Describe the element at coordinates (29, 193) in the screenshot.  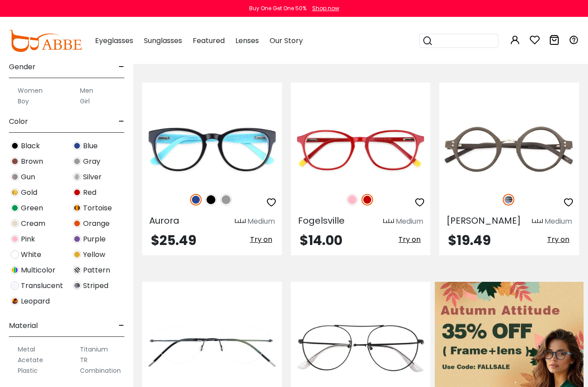
I see `span: Gold` at that location.